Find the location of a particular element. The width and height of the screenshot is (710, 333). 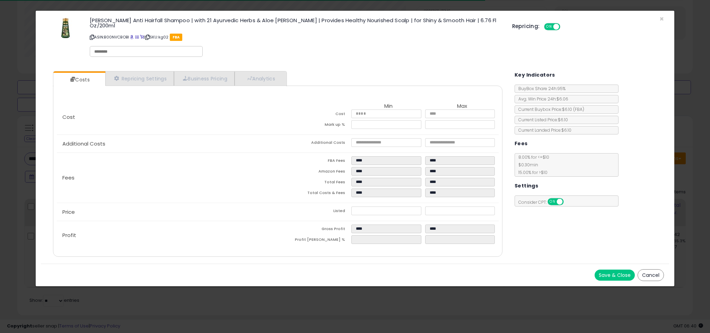

td: Mark up % is located at coordinates (315, 125).